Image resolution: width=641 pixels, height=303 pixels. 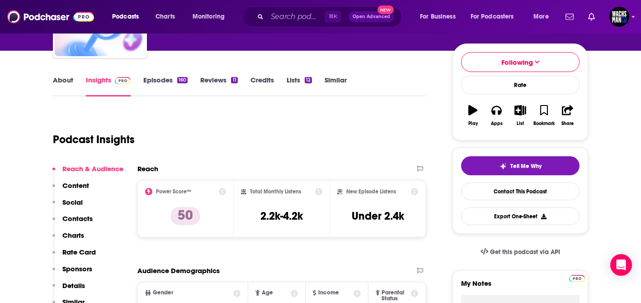 What do you see at coordinates (174, 191) in the screenshot?
I see `h2: Power Score™` at bounding box center [174, 191].